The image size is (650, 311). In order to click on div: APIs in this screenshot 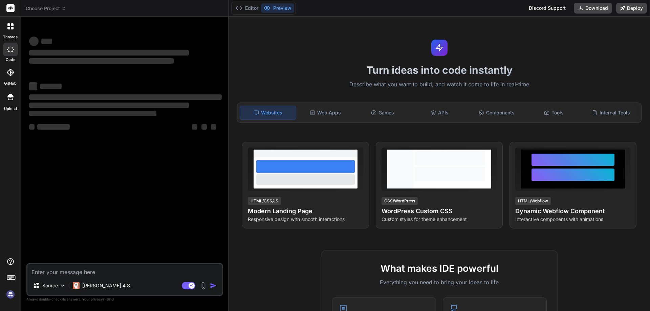, I will do `click(440, 113)`.